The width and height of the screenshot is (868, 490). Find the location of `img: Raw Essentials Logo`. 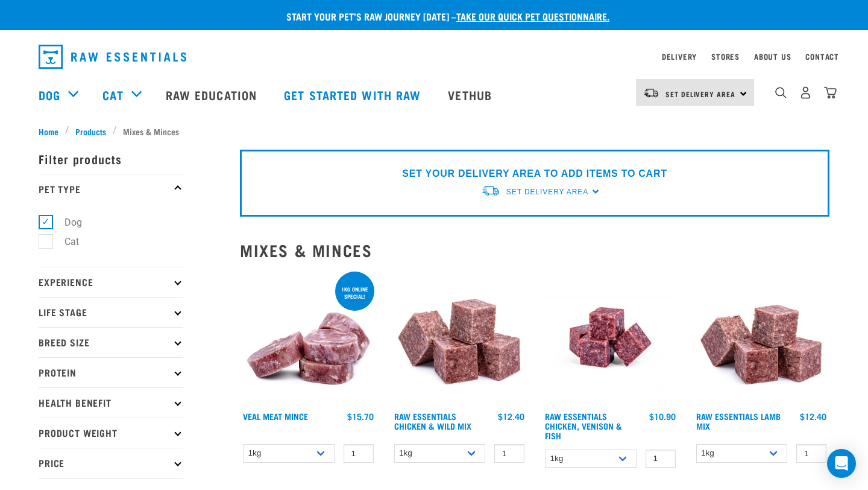

img: Raw Essentials Logo is located at coordinates (112, 56).